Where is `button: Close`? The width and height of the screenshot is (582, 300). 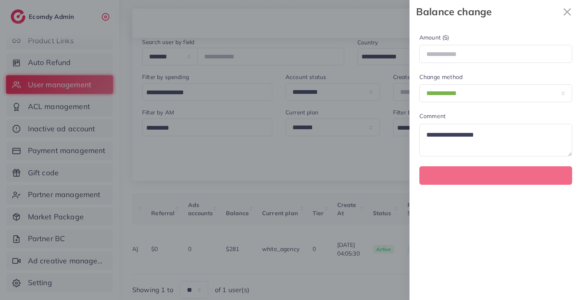
button: Close is located at coordinates (568, 12).